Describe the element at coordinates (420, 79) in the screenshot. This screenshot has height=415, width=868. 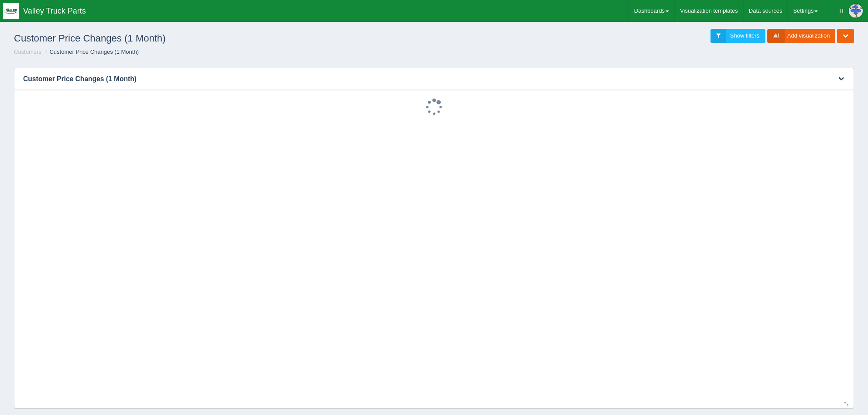
I see `h3: Customer Price Changes (1 Month)` at that location.